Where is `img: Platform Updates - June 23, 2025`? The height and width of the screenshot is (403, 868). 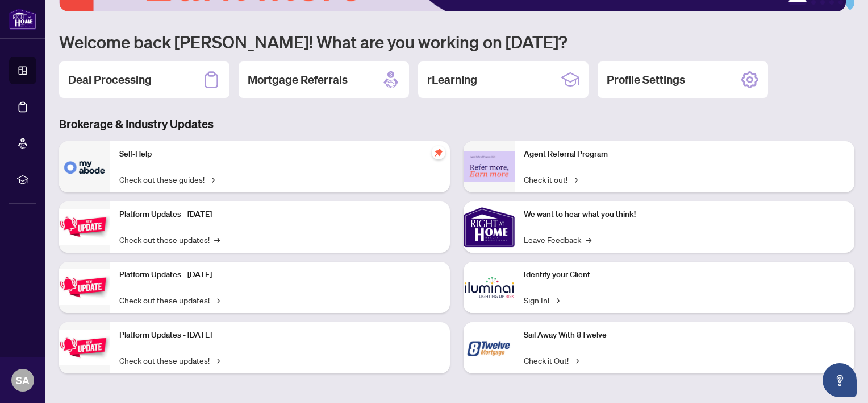 img: Platform Updates - June 23, 2025 is located at coordinates (85, 347).